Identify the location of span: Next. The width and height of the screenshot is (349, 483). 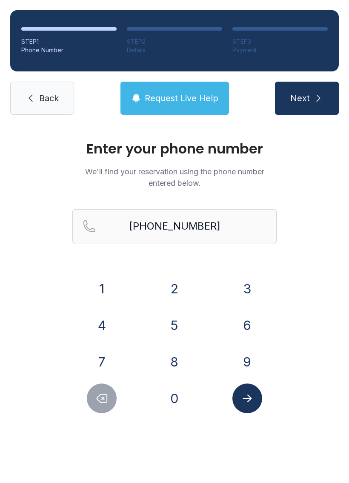
(300, 98).